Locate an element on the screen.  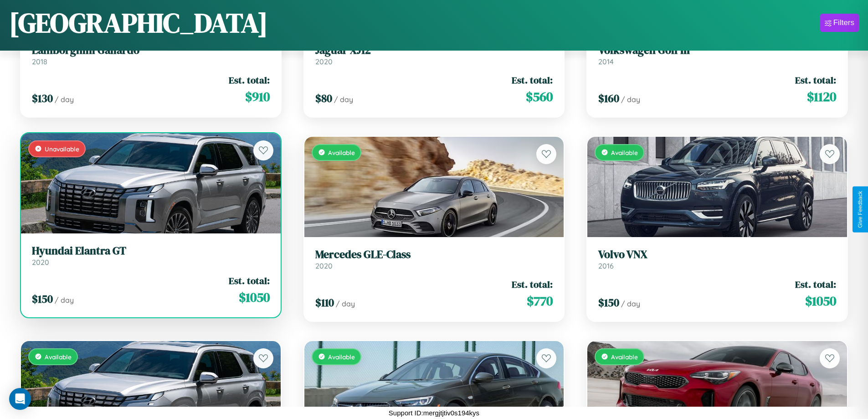
span: $ 110 is located at coordinates (325, 303).